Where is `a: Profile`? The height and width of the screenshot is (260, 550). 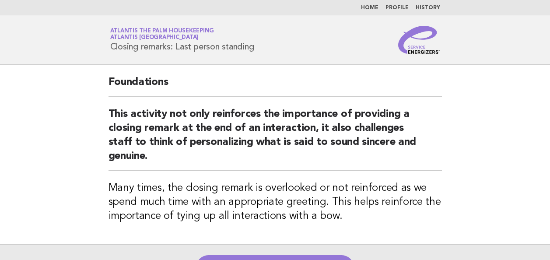 a: Profile is located at coordinates (397, 8).